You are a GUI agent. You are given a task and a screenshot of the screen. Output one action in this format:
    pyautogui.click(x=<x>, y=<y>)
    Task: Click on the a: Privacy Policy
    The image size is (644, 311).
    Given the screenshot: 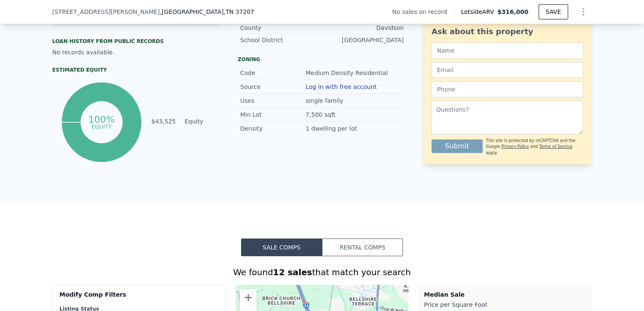 What is the action you would take?
    pyautogui.click(x=515, y=146)
    